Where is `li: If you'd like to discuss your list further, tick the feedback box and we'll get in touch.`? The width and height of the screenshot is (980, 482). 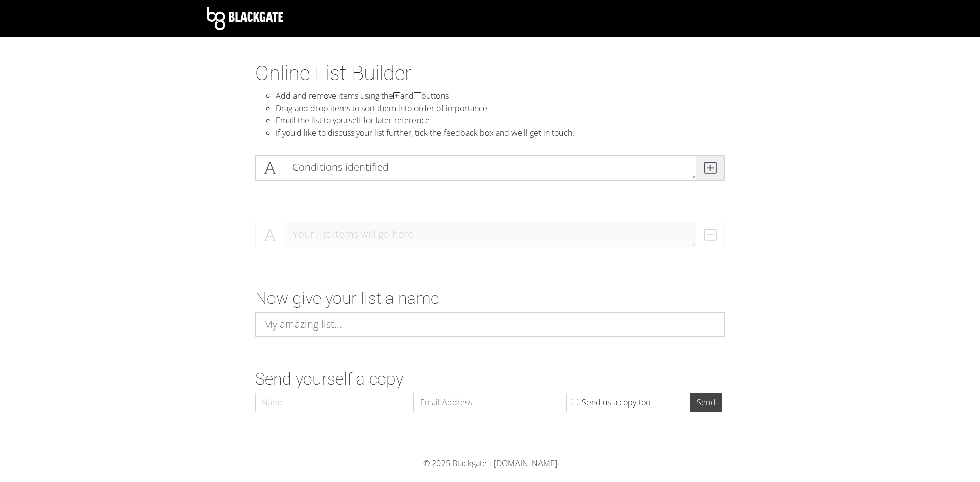 li: If you'd like to discuss your list further, tick the feedback box and we'll get in touch. is located at coordinates (500, 133).